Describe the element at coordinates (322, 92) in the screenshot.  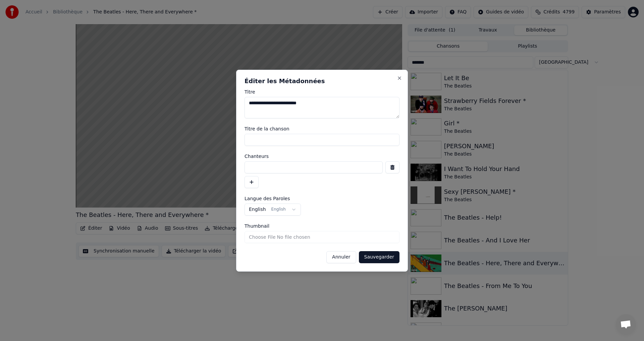
I see `label: Titre` at that location.